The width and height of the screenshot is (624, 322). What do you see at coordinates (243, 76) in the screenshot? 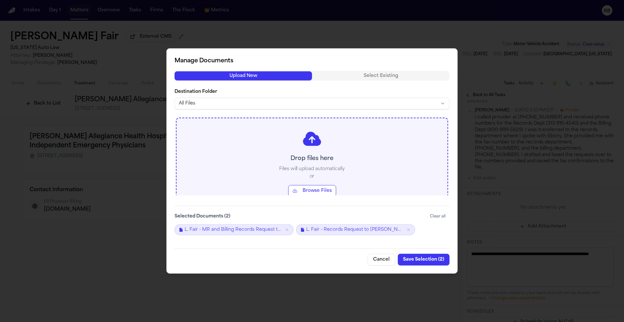
I see `button: Upload New` at bounding box center [243, 76].